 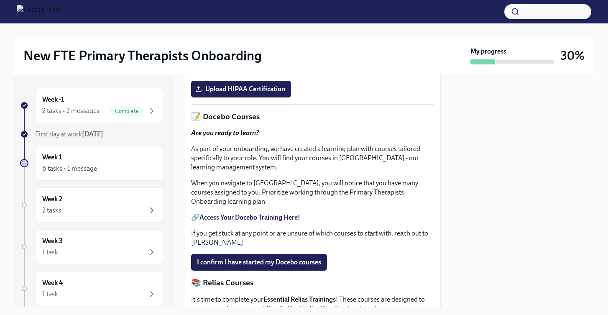 I want to click on h6: Week -1, so click(x=53, y=99).